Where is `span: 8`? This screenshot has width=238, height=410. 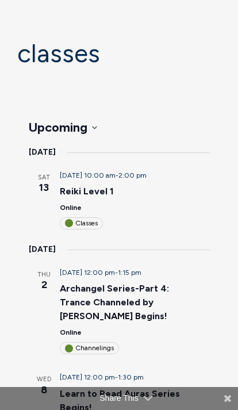
span: 8 is located at coordinates (44, 390).